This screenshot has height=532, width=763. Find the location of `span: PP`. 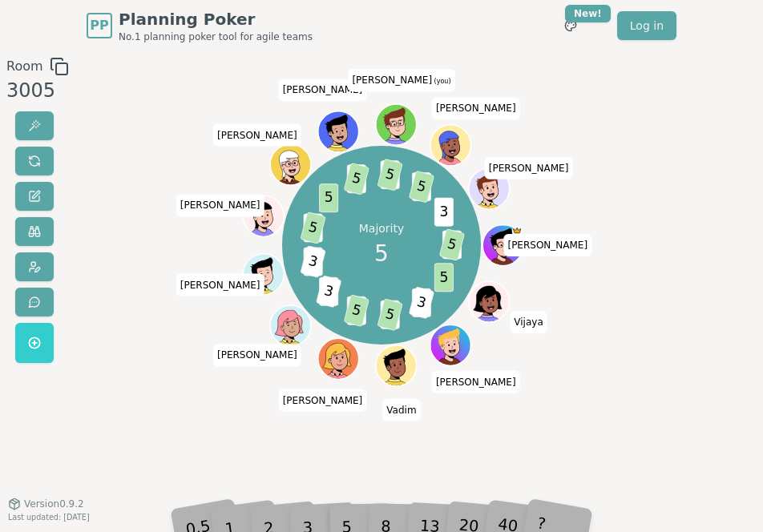

span: PP is located at coordinates (99, 26).